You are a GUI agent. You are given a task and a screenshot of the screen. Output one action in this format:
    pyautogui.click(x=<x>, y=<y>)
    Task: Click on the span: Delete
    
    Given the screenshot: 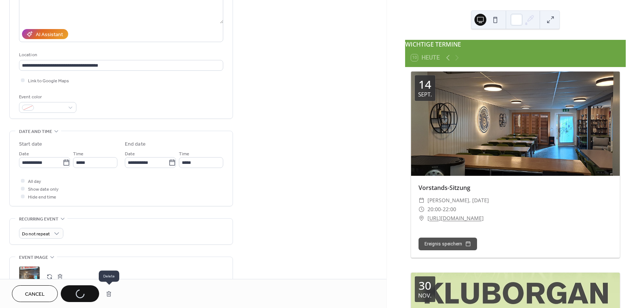 What is the action you would take?
    pyautogui.click(x=109, y=276)
    